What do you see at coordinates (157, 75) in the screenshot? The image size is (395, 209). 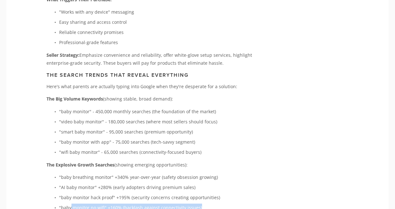 I see `h3: The Search Trends That Reveal Everything` at bounding box center [157, 75].